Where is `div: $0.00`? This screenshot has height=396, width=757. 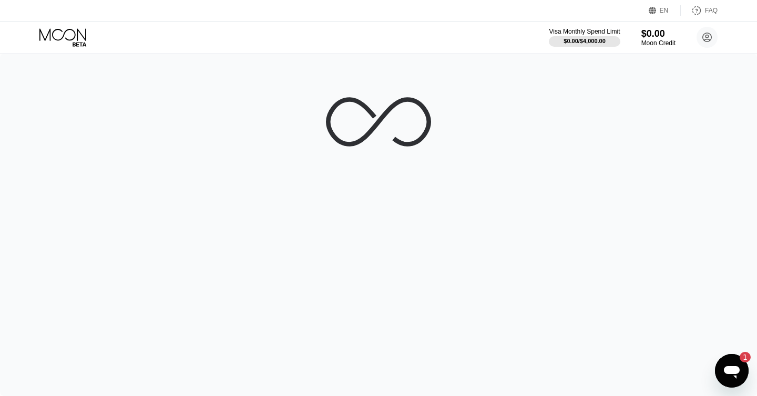 div: $0.00 is located at coordinates (658, 34).